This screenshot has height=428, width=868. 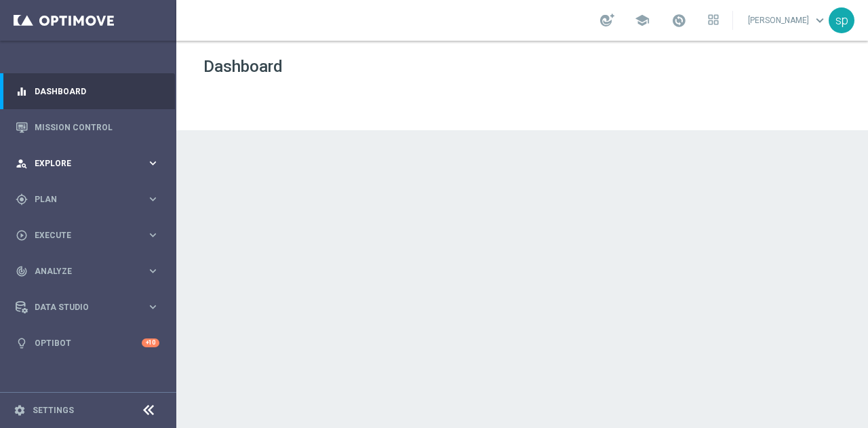 I want to click on span: school, so click(x=643, y=21).